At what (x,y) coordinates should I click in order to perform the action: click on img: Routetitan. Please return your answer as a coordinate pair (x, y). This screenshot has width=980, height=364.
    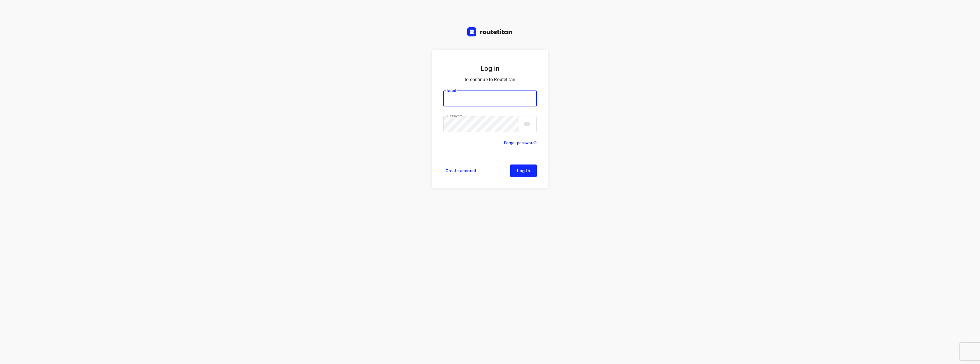
    Looking at the image, I should click on (490, 32).